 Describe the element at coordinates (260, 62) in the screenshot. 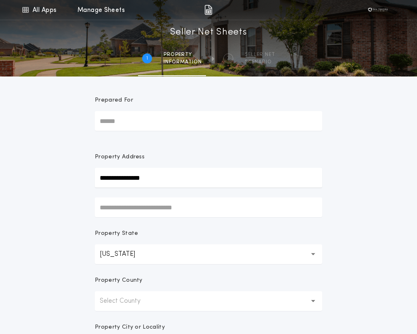

I see `span: SCENARIO` at that location.